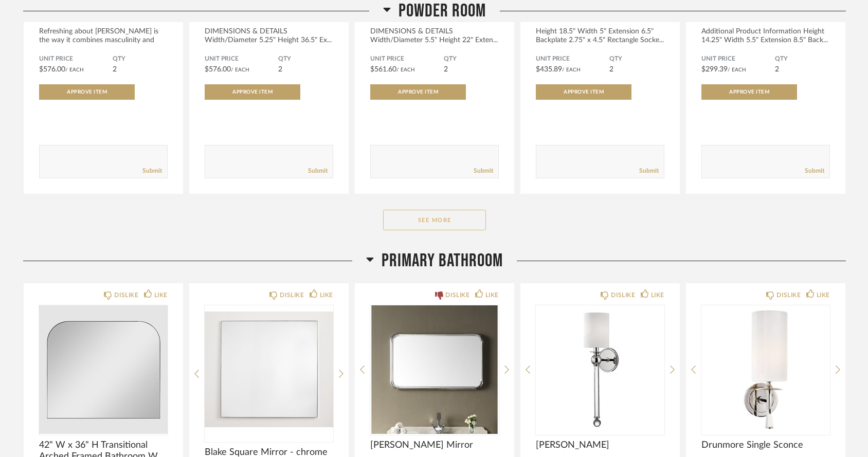 This screenshot has width=868, height=457. Describe the element at coordinates (765, 445) in the screenshot. I see `span: Drunmore Single Sconce` at that location.